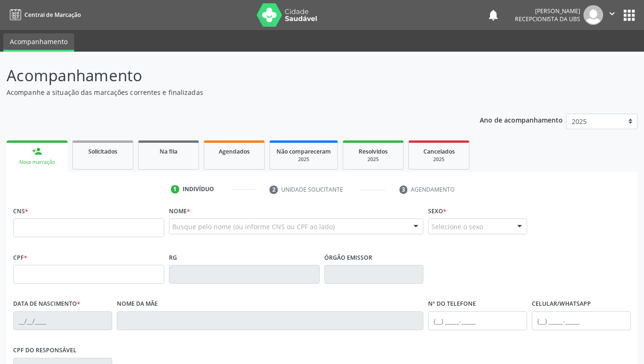 This screenshot has height=364, width=644. I want to click on span: Na fila, so click(169, 151).